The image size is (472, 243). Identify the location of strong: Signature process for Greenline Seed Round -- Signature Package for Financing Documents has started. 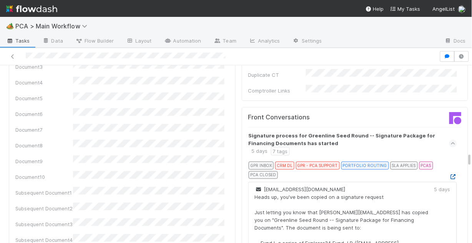
(352, 140).